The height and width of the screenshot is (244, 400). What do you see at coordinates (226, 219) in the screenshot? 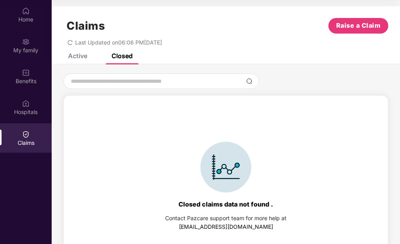
I see `div: Contact Pazcare support team for more help at` at bounding box center [226, 219].